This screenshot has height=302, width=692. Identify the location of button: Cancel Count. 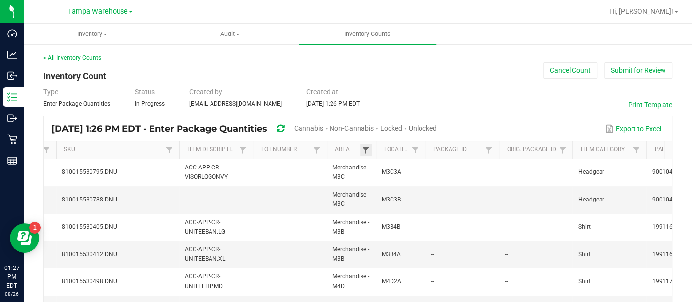
(570, 70).